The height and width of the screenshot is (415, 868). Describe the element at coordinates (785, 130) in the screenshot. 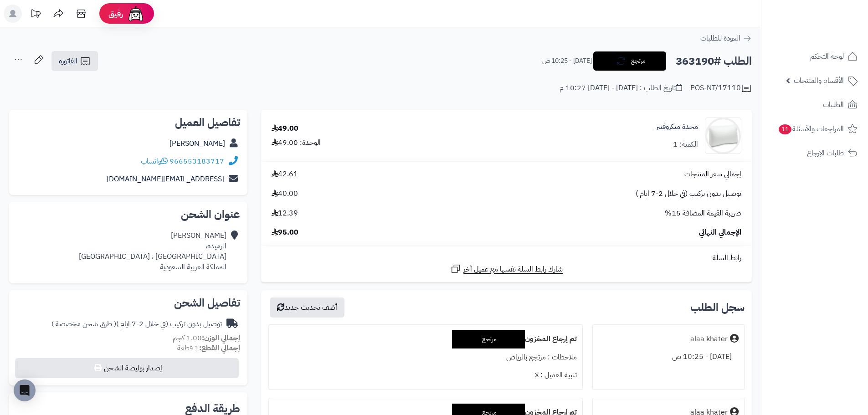

I see `span: 11` at that location.